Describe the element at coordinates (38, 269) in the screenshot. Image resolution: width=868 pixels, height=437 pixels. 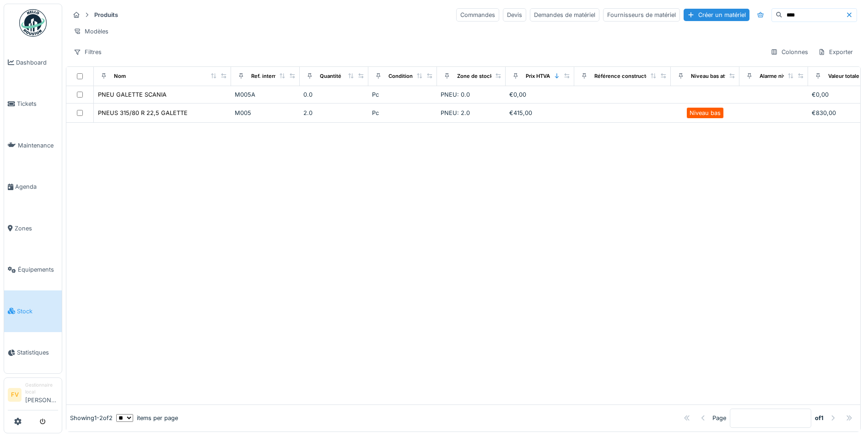
I see `span: Équipements` at that location.